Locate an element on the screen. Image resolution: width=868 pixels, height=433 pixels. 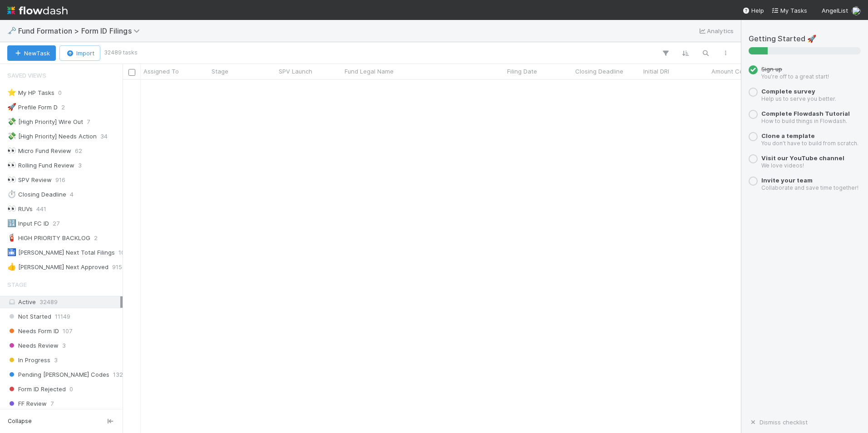
span: Invite your team is located at coordinates (786, 180).